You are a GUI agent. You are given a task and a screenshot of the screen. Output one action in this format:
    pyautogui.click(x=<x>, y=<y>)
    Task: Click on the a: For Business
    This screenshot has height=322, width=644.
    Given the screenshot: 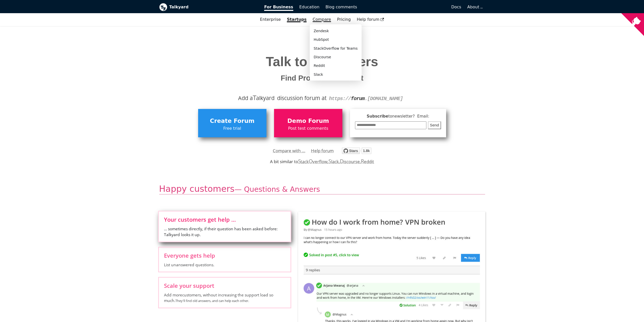 What is the action you would take?
    pyautogui.click(x=279, y=7)
    